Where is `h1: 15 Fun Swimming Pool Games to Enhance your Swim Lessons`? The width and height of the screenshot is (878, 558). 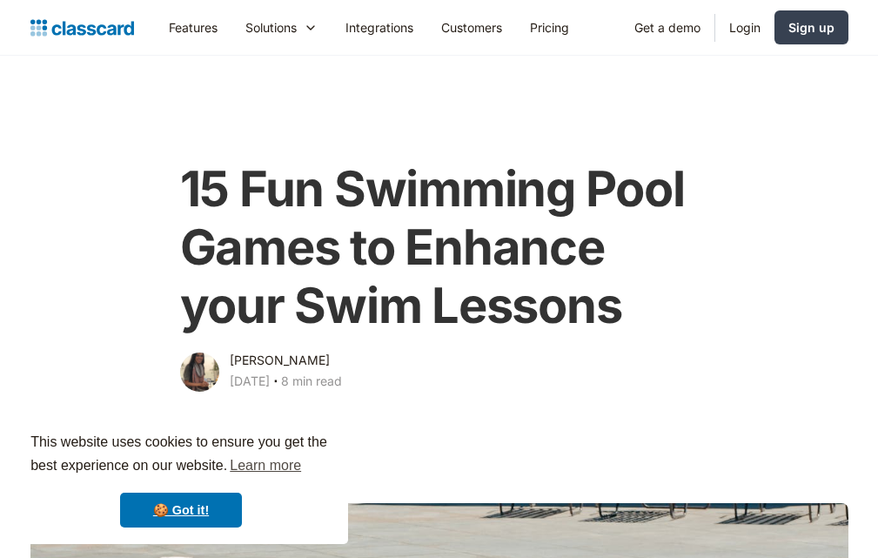 h1: 15 Fun Swimming Pool Games to Enhance your Swim Lessons is located at coordinates (439, 248).